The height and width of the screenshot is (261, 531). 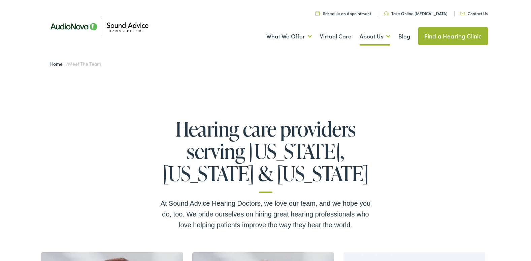 What do you see at coordinates (317, 13) in the screenshot?
I see `img: Calendar icon in a unique green color, symbolizing scheduling or date-related features.` at bounding box center [317, 13].